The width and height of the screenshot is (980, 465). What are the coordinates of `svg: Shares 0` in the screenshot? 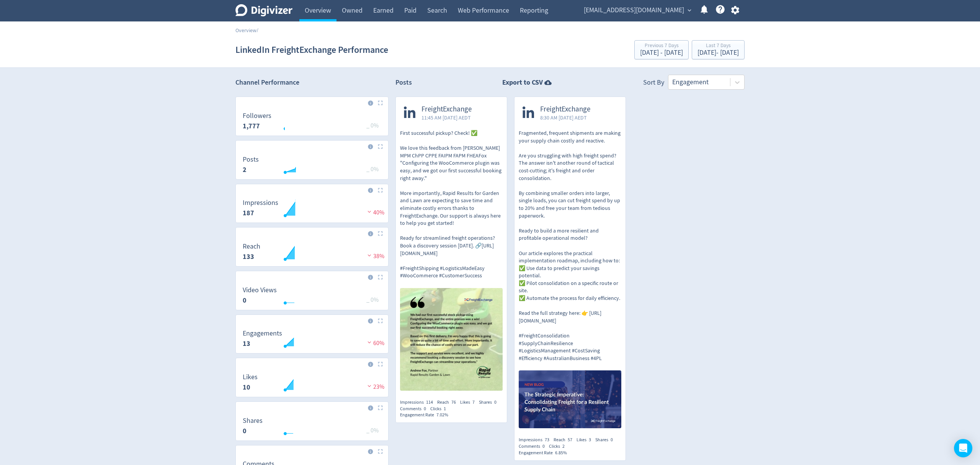 It's located at (311, 427).